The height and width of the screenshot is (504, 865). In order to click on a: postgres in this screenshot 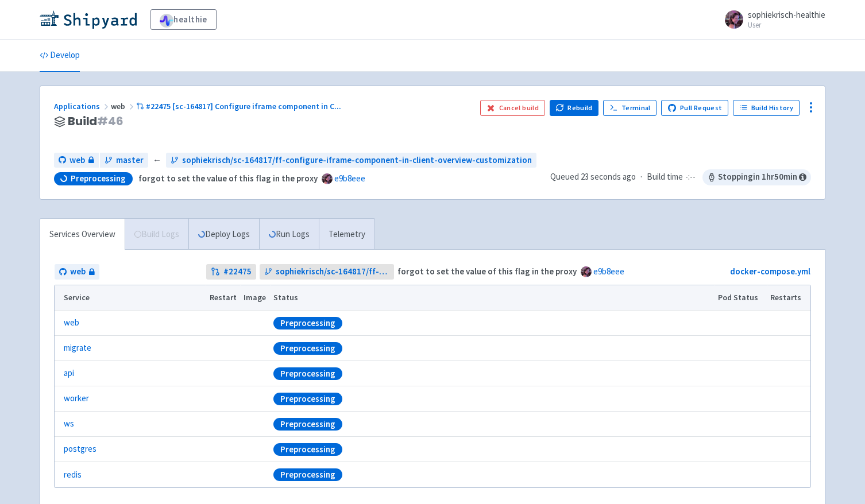, I will do `click(80, 449)`.